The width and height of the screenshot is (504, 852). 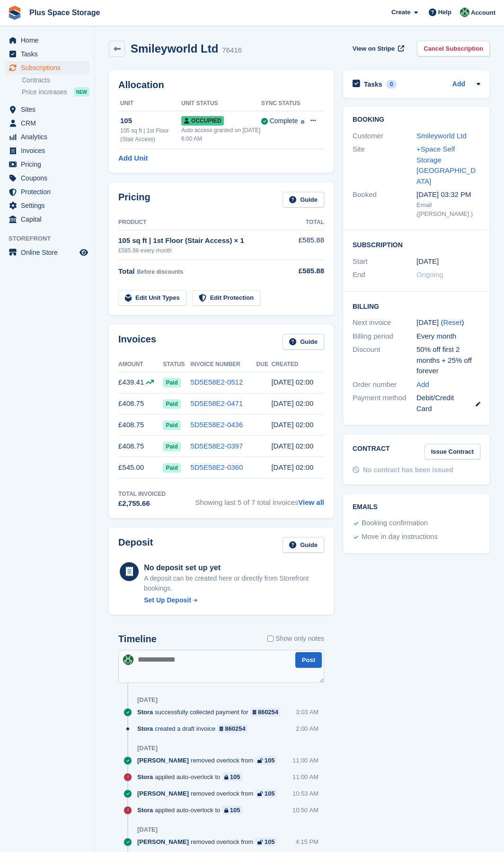 What do you see at coordinates (284, 121) in the screenshot?
I see `div: Complete` at bounding box center [284, 121].